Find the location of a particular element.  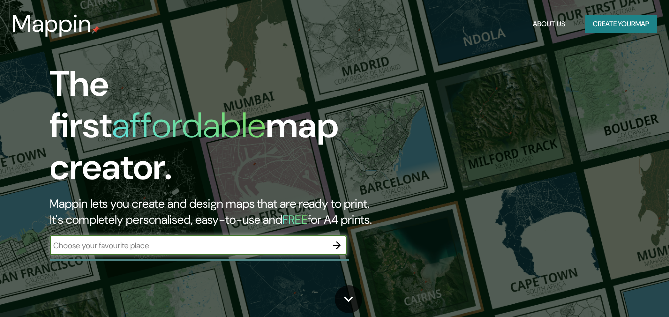

h2: Mappin lets you create and design maps that are ready to print. It's completely personalised, eas... is located at coordinates (217, 212).